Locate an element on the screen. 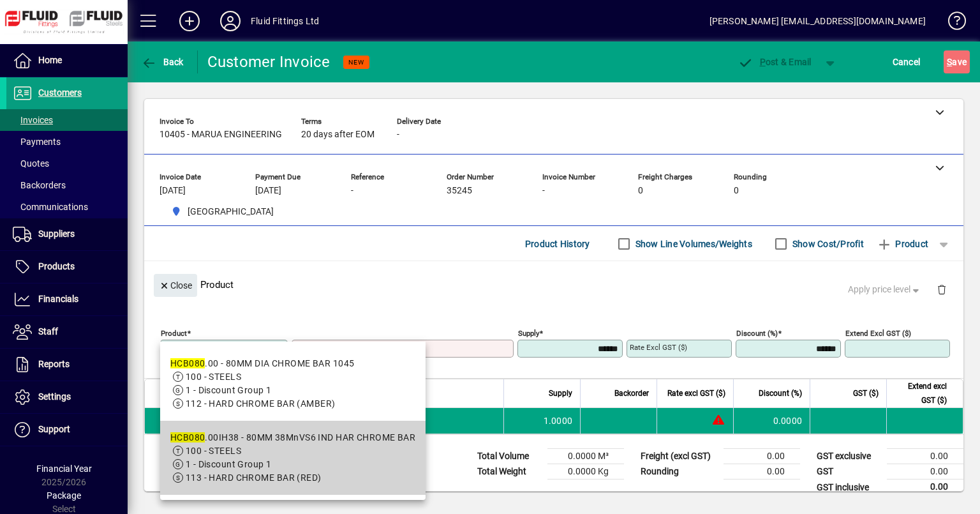 The width and height of the screenshot is (980, 514). td: 0.0000 is located at coordinates (772, 421).